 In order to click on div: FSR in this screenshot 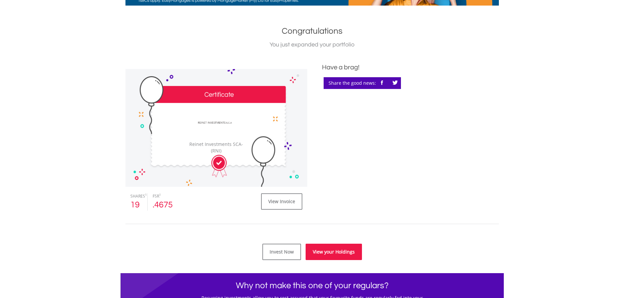, I will do `click(163, 196)`.